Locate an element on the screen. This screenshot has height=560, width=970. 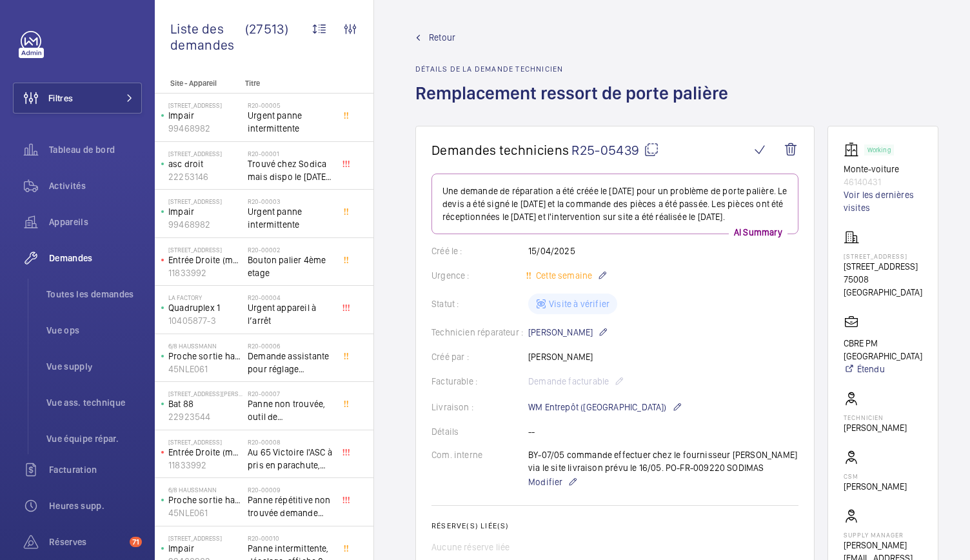
span: R25-05439 is located at coordinates (615, 149).